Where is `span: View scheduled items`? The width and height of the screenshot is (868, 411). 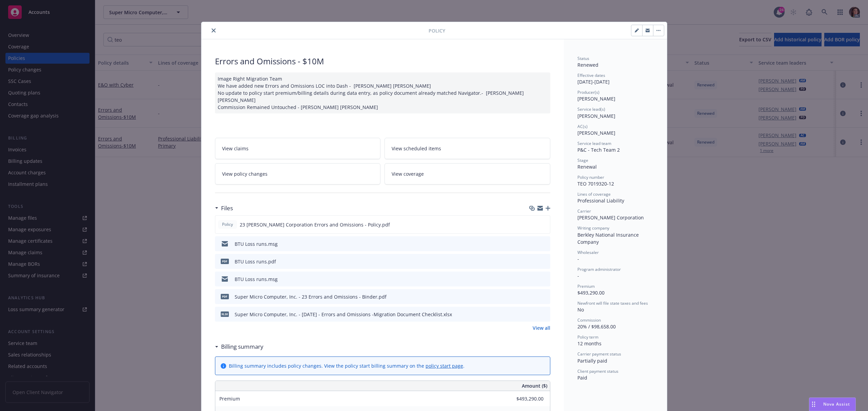 span: View scheduled items is located at coordinates (416, 148).